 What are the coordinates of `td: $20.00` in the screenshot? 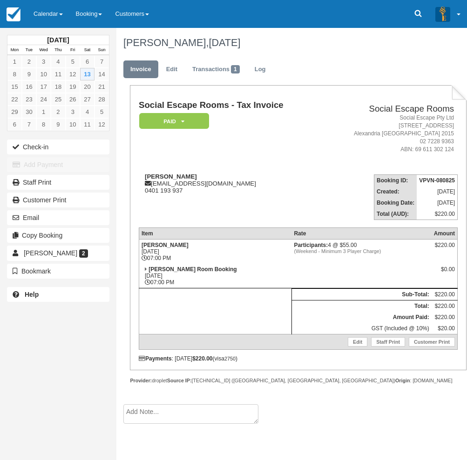 It's located at (444, 329).